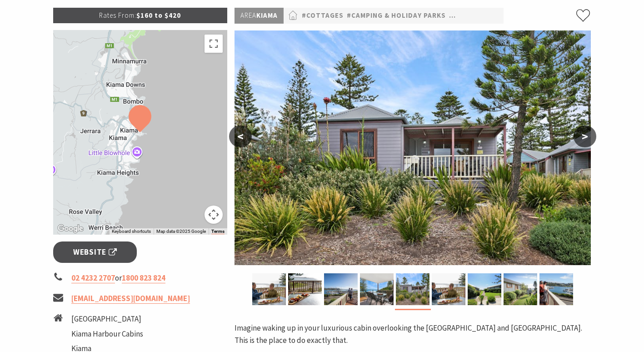 This screenshot has width=644, height=352. Describe the element at coordinates (377, 289) in the screenshot. I see `img: Private balcony, ocean views` at that location.